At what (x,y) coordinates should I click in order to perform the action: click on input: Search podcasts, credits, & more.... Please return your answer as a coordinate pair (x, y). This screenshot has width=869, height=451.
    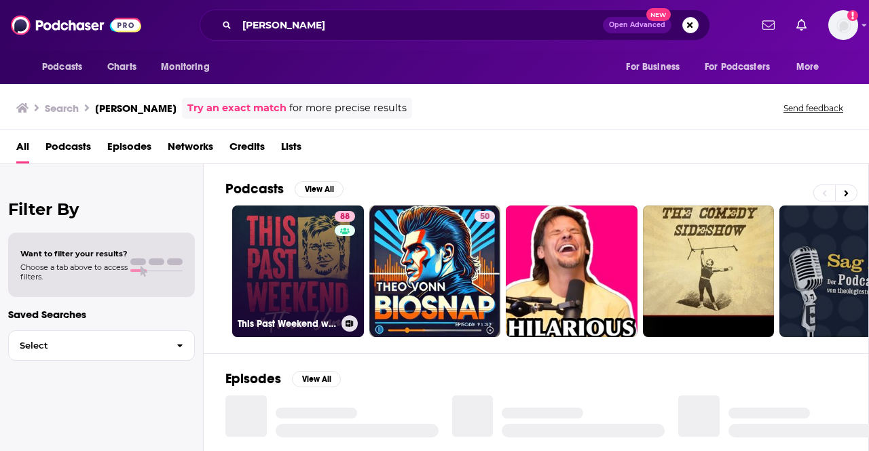
    Looking at the image, I should click on (419, 25).